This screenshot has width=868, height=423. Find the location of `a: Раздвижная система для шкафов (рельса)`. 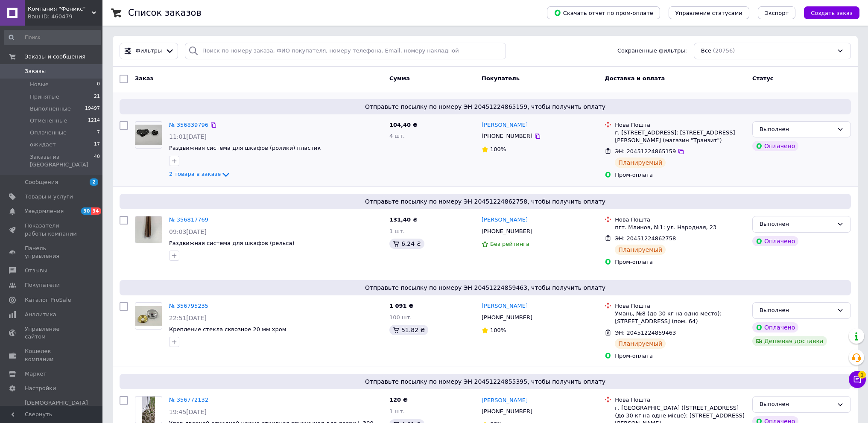

a: Раздвижная система для шкафов (рельса) is located at coordinates (231, 243).